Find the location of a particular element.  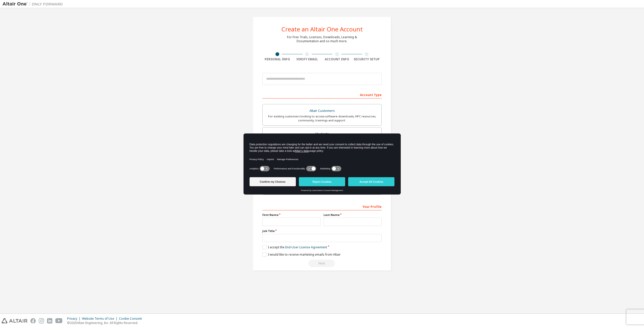

img: linkedin.svg is located at coordinates (49, 321).